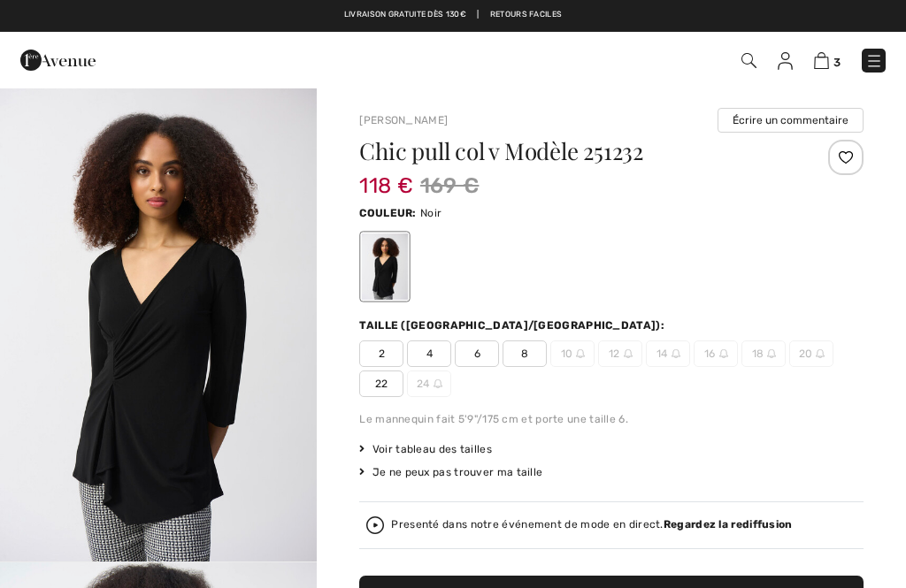  What do you see at coordinates (749, 60) in the screenshot?
I see `img: Recherche` at bounding box center [749, 60].